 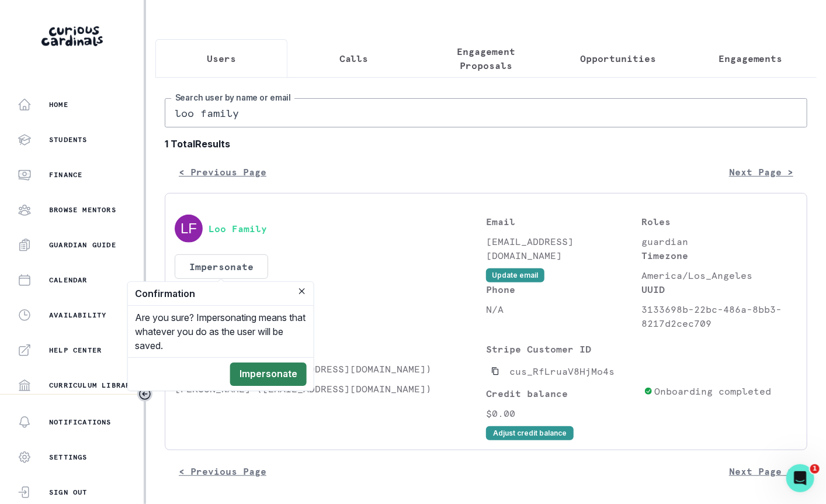 I want to click on p: guardian, so click(x=720, y=241).